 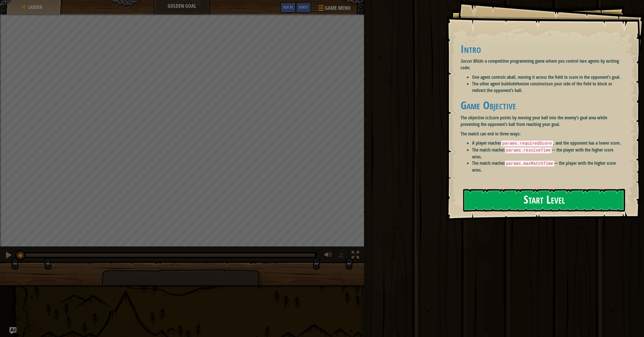 What do you see at coordinates (512, 77) in the screenshot?
I see `strong: ball` at bounding box center [512, 77].